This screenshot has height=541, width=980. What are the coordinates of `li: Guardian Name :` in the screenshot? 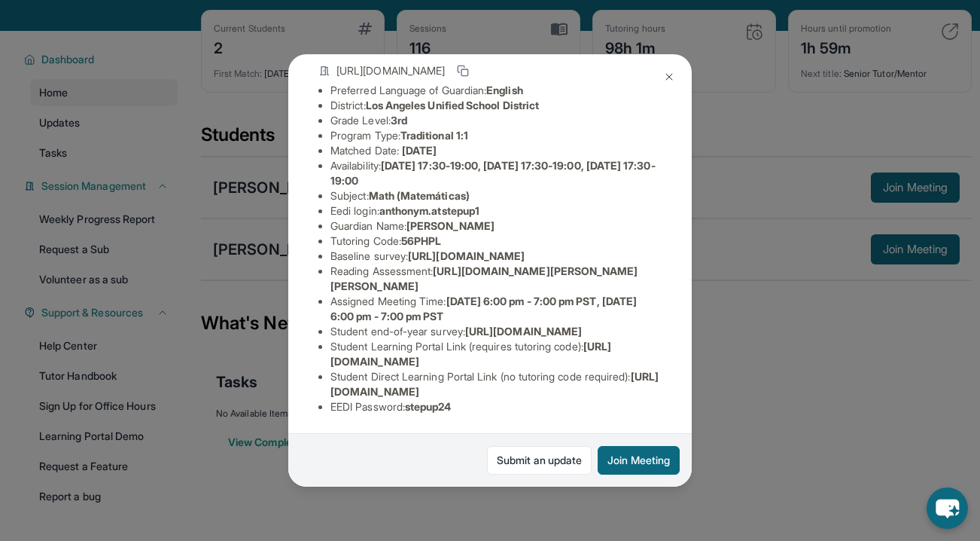 It's located at (496, 226).